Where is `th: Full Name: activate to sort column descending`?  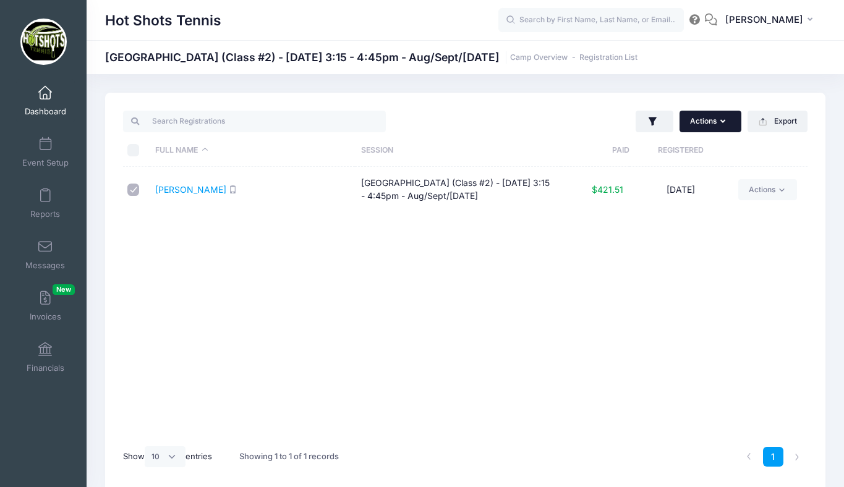
th: Full Name: activate to sort column descending is located at coordinates (252, 150).